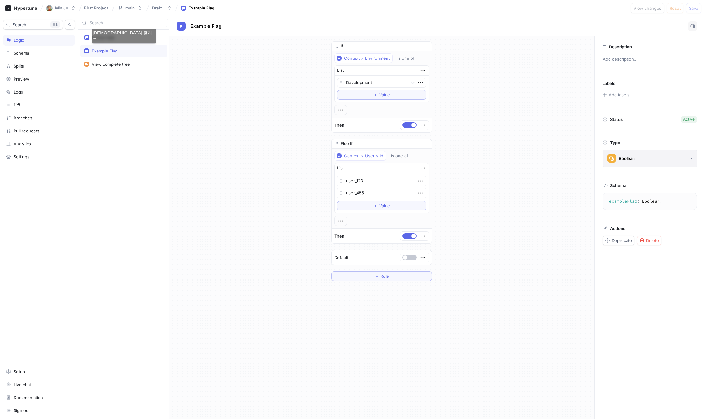 The image size is (705, 419). Describe the element at coordinates (693, 8) in the screenshot. I see `button: Save` at that location.